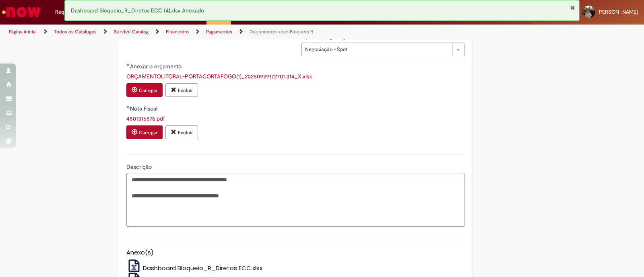  Describe the element at coordinates (572, 8) in the screenshot. I see `button: Fechar Notificação` at that location.